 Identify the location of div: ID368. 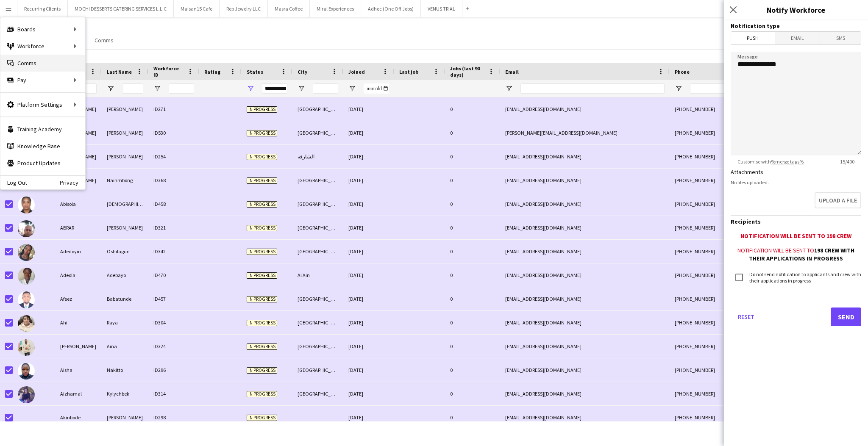
(174, 180).